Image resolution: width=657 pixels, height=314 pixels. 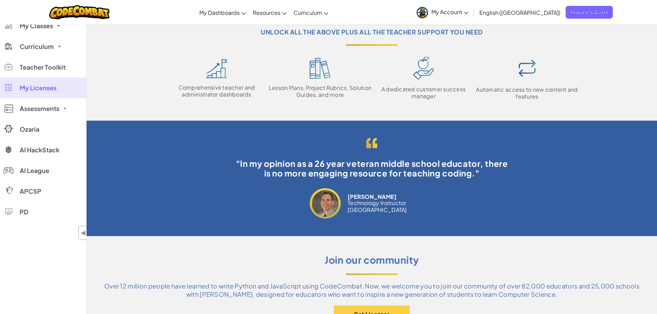 What do you see at coordinates (589, 12) in the screenshot?
I see `span: Request a Quote` at bounding box center [589, 12].